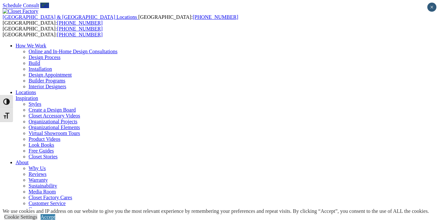 This screenshot has height=220, width=439. I want to click on a: Closet Stories, so click(43, 157).